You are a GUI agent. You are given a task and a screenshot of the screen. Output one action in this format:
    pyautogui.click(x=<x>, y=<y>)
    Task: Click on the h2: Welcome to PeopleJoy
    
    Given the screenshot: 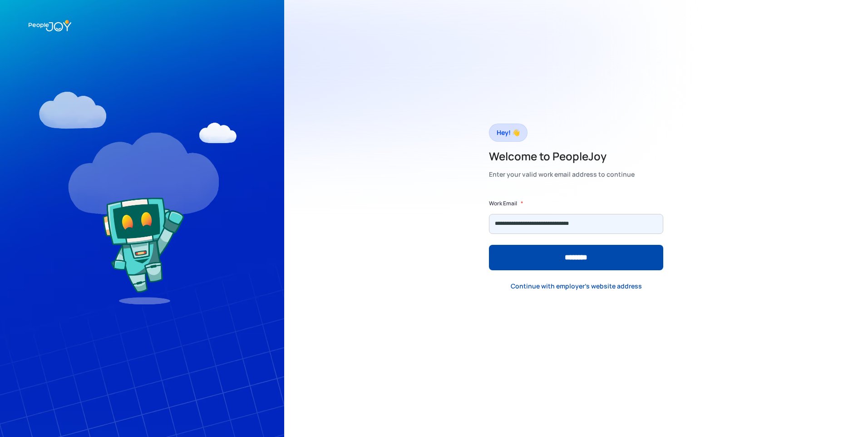 What is the action you would take?
    pyautogui.click(x=562, y=156)
    